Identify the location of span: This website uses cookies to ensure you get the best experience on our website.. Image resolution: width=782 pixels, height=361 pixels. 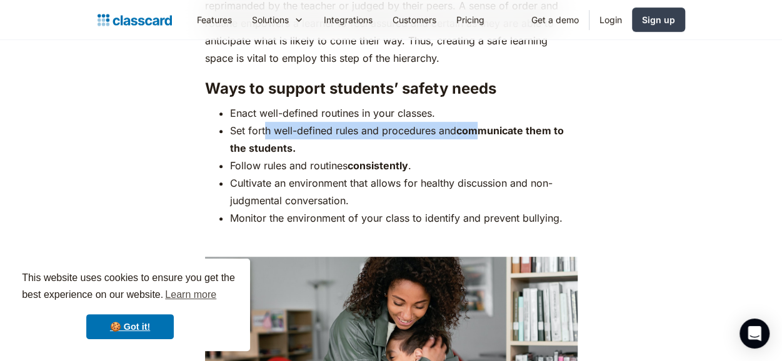
(130, 288).